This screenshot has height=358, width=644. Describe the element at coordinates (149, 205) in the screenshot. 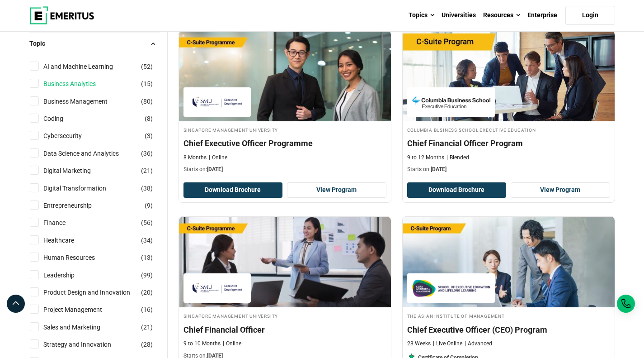

I see `span: 9` at that location.